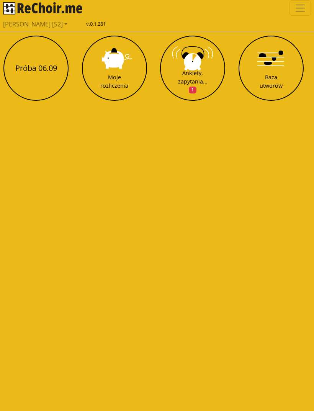 The image size is (314, 411). I want to click on button: Ankiety, zapytania...1, so click(193, 68).